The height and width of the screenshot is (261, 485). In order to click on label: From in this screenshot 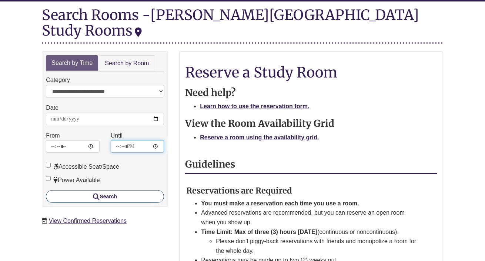, I will do `click(53, 135)`.